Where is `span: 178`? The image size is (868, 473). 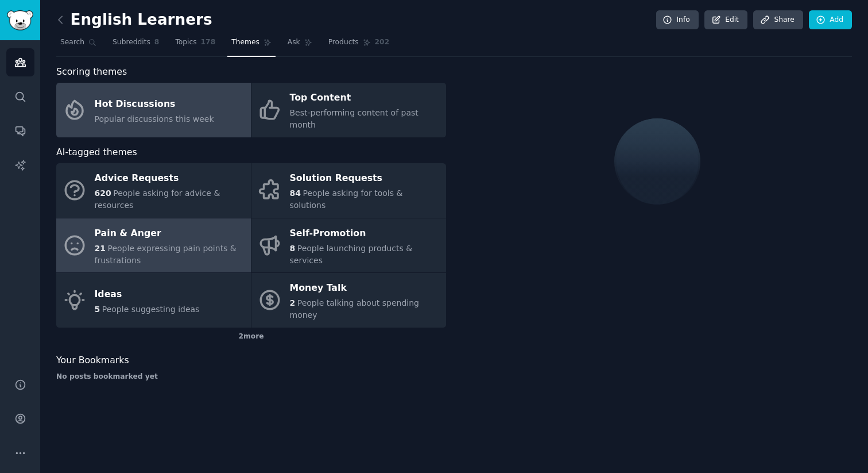 span: 178 is located at coordinates (209, 42).